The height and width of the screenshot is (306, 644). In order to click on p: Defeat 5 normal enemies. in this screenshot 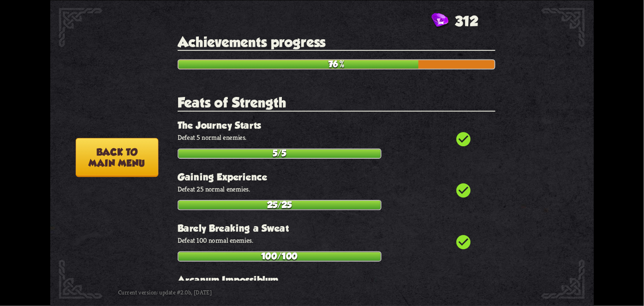, I will do `click(336, 137)`.